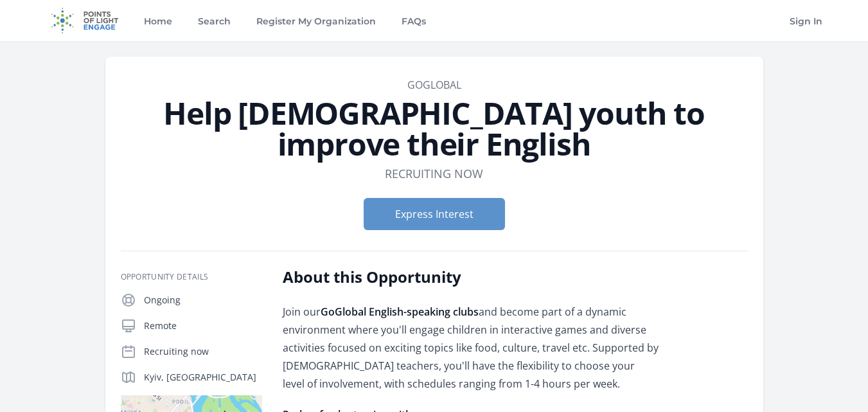 The width and height of the screenshot is (868, 412). What do you see at coordinates (203, 300) in the screenshot?
I see `p: Ongoing` at bounding box center [203, 300].